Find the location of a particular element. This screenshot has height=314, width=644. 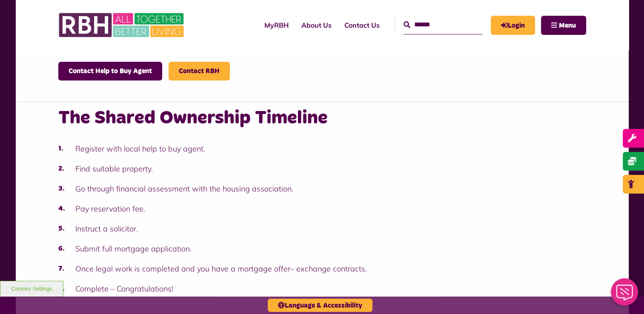

input: Search is located at coordinates (443, 25).